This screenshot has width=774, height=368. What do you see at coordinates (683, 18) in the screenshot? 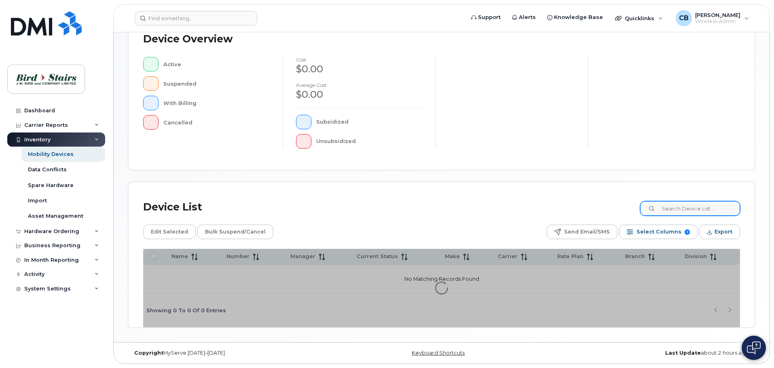
I see `span: CB` at bounding box center [683, 18].